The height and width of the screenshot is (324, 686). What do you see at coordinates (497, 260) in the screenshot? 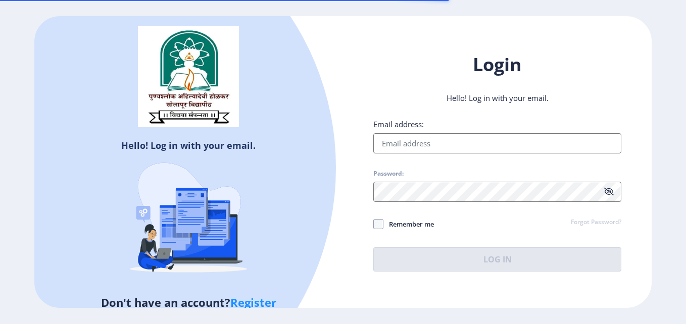
I see `button: Log In` at bounding box center [497, 260].